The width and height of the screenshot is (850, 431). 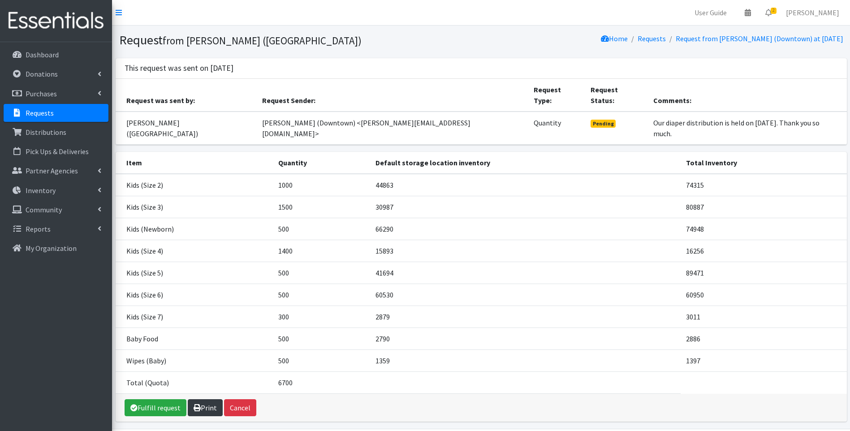 I want to click on td: 89471, so click(x=764, y=273).